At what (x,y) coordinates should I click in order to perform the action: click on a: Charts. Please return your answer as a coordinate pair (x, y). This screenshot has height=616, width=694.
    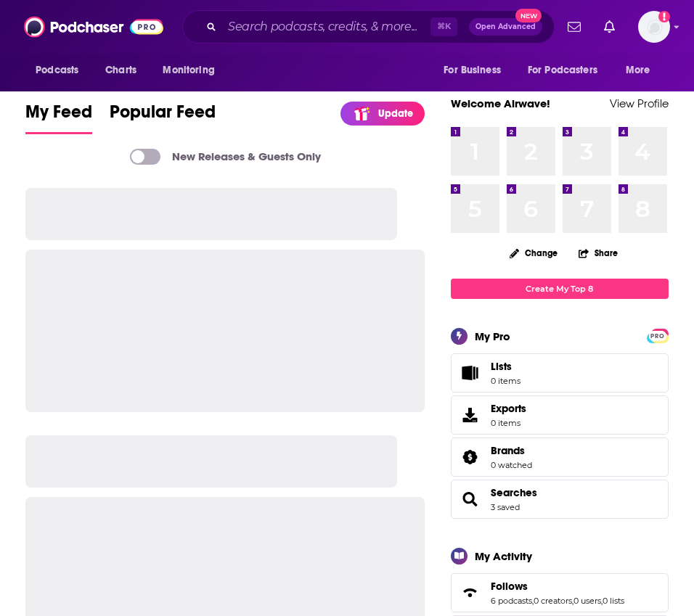
    Looking at the image, I should click on (120, 70).